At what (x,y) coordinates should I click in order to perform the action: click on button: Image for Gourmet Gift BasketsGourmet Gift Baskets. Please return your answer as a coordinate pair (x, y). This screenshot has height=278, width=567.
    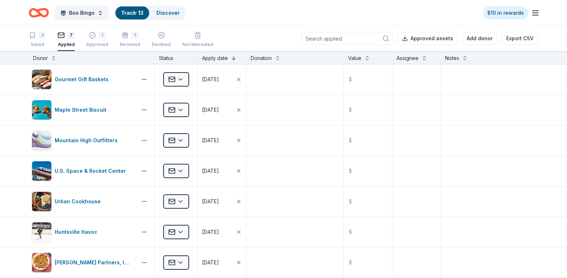
    Looking at the image, I should click on (83, 80).